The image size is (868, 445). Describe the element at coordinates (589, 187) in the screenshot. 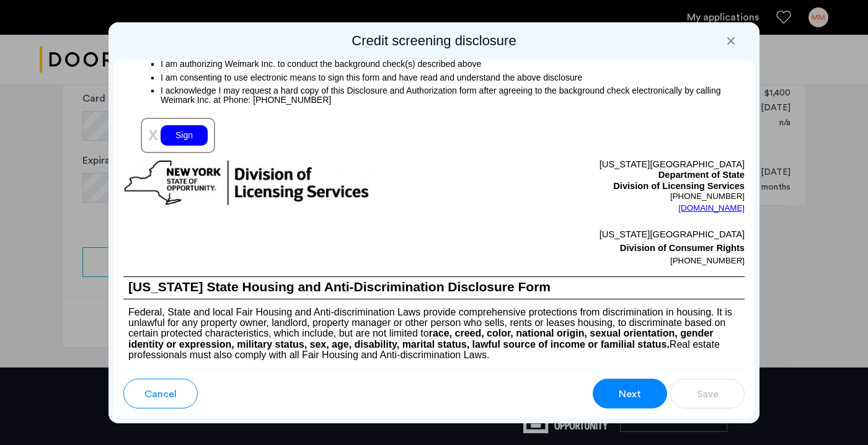

I see `p: Division of Licensing Services` at that location.